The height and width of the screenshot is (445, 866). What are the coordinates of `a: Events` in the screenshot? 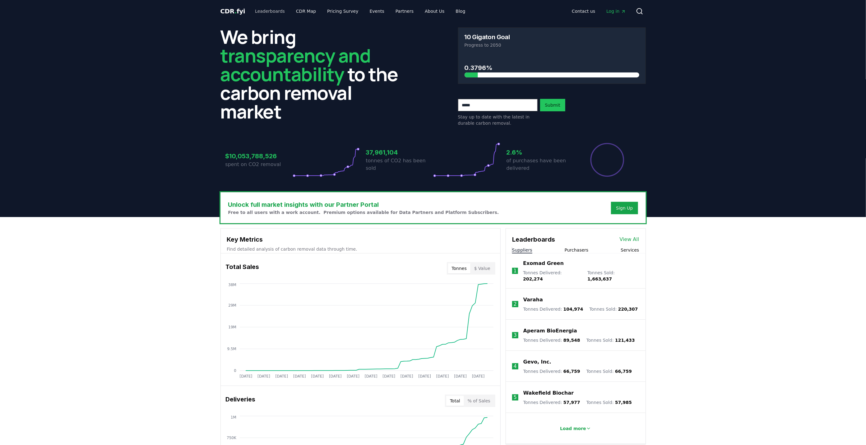 It's located at (377, 11).